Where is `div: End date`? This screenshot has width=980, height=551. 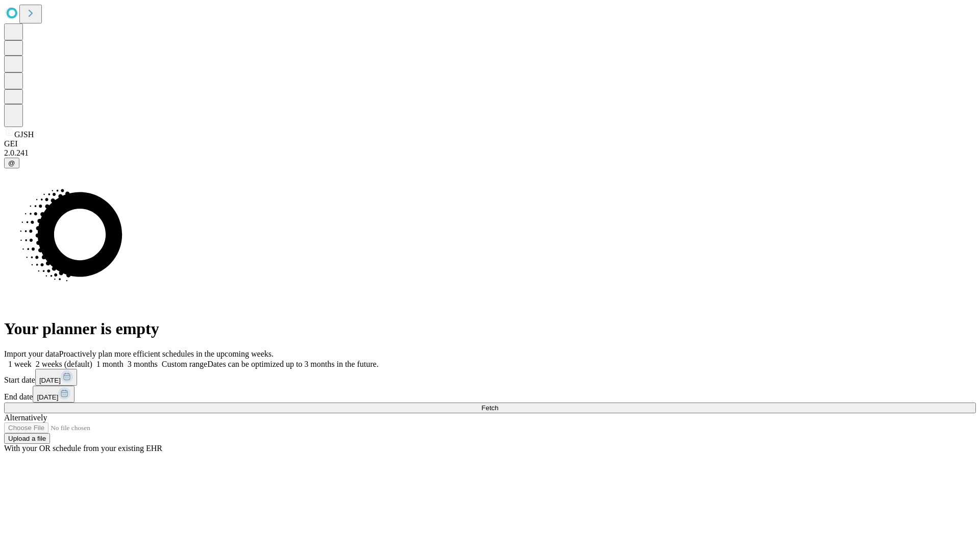 div: End date is located at coordinates (490, 394).